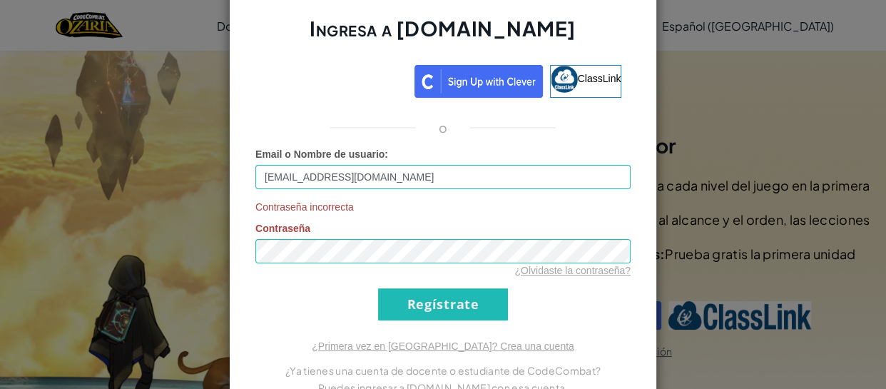 The width and height of the screenshot is (886, 389). I want to click on span: Email o Nombre de usuario, so click(320, 154).